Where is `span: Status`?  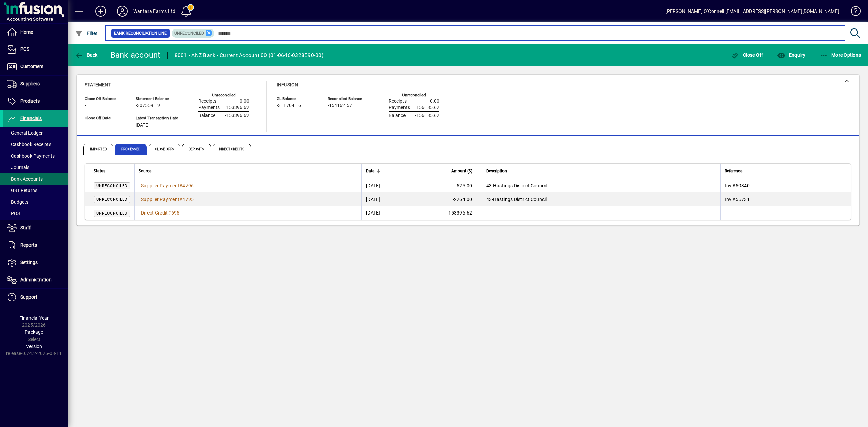
span: Status is located at coordinates (99, 171).